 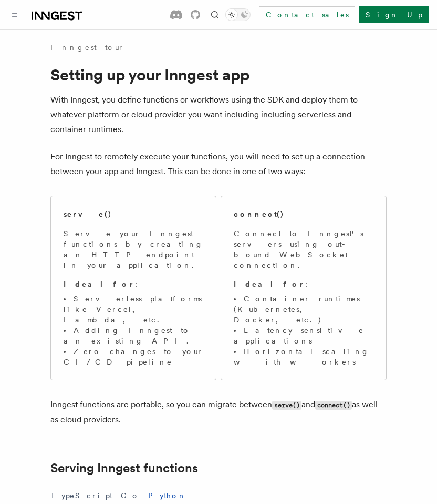 What do you see at coordinates (259, 214) in the screenshot?
I see `h2: connect()` at bounding box center [259, 214].